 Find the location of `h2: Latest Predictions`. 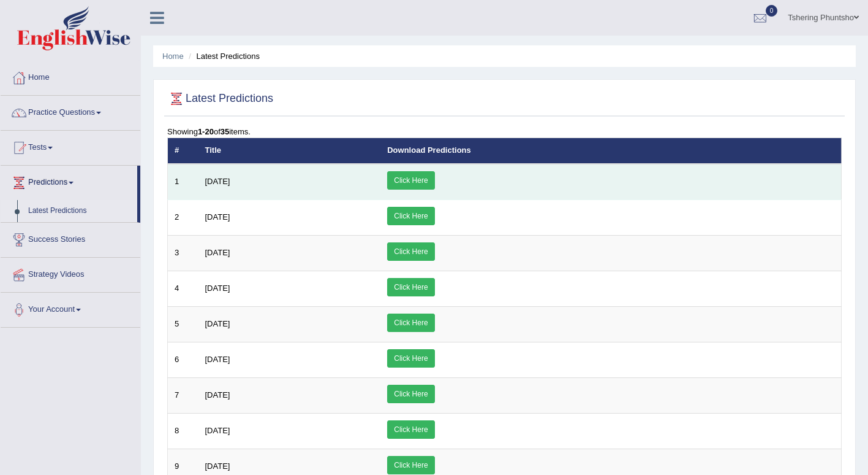

h2: Latest Predictions is located at coordinates (220, 99).